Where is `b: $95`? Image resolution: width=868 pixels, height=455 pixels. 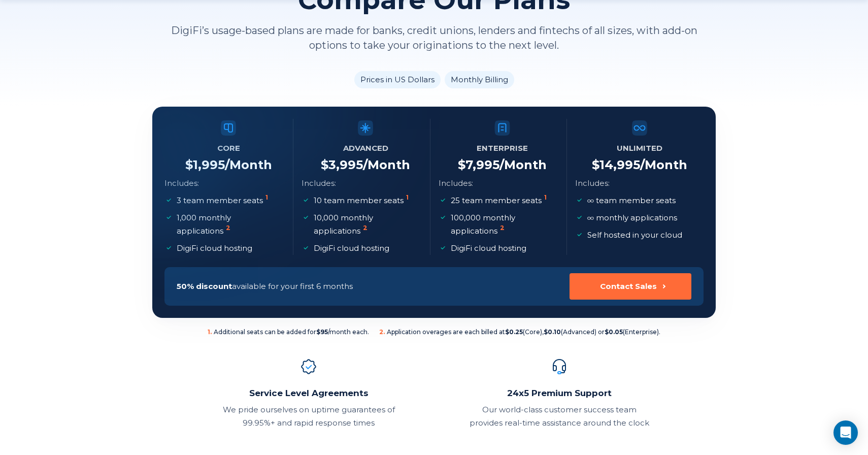
b: $95 is located at coordinates (321, 332).